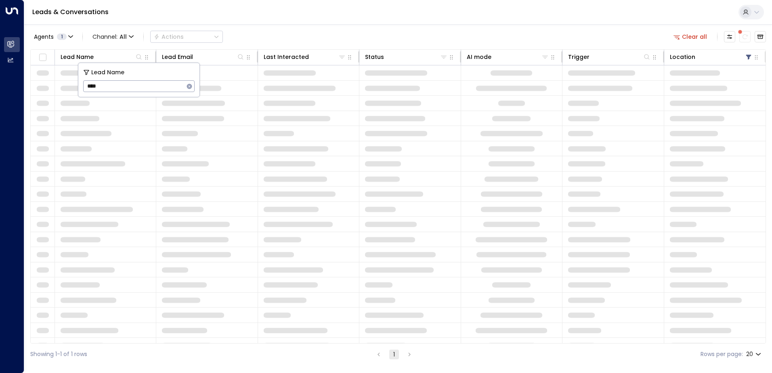 This screenshot has height=373, width=772. I want to click on button: Customize, so click(730, 37).